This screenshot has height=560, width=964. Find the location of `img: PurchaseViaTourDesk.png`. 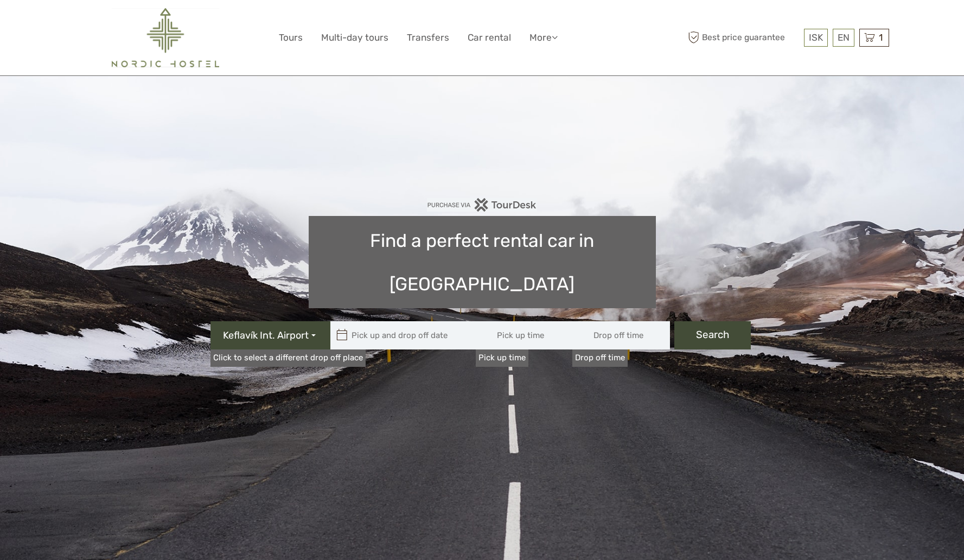

img: PurchaseViaTourDesk.png is located at coordinates (482, 205).